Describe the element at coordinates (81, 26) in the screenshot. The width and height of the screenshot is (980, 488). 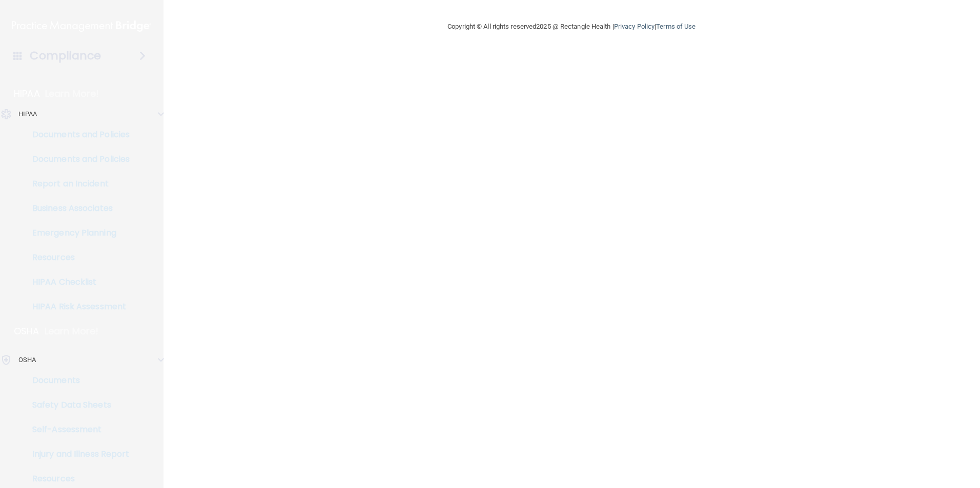
I see `img: PMB logo` at that location.